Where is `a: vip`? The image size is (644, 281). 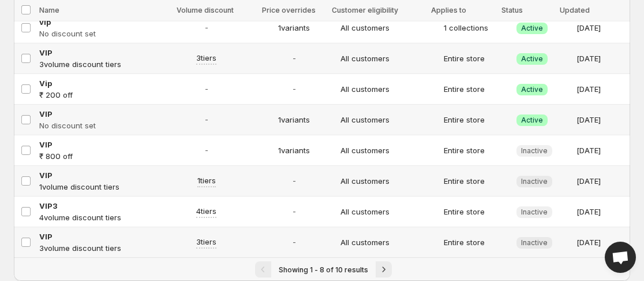 a: vip is located at coordinates (98, 22).